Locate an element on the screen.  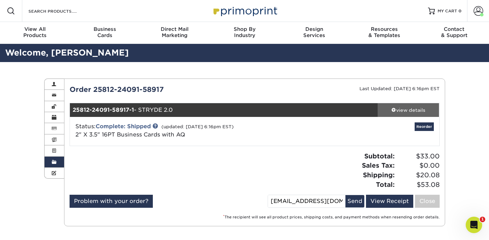
a: 2" X 3.5" 16PT Business Cards with AQ is located at coordinates (130, 134).